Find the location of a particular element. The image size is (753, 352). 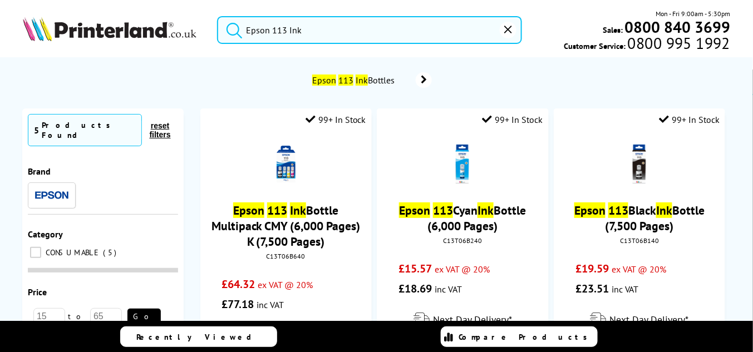

span: £15.57 is located at coordinates (415, 269).